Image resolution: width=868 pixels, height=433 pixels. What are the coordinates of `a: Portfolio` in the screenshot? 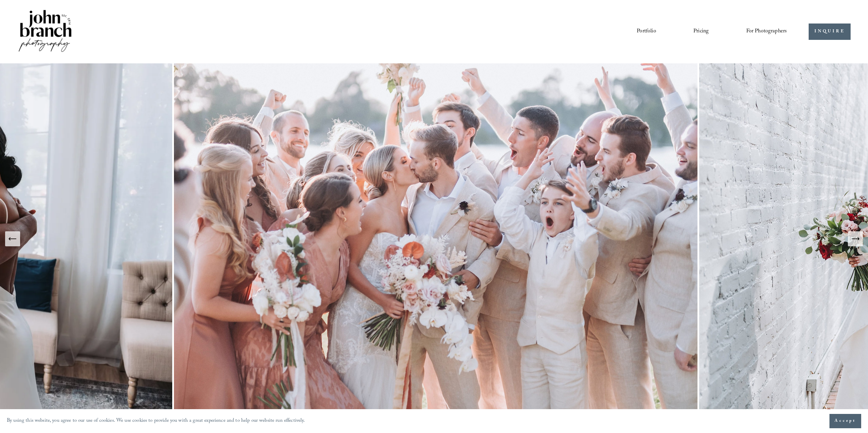 It's located at (646, 32).